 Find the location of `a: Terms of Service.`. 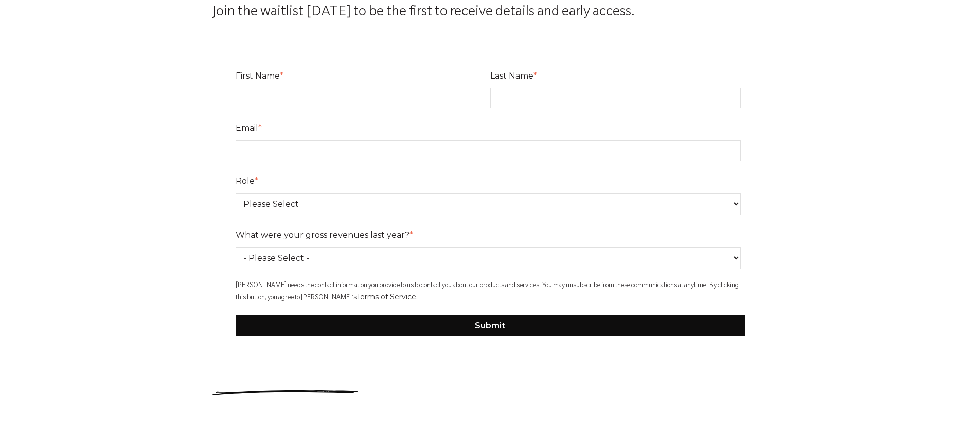

a: Terms of Service. is located at coordinates (387, 297).